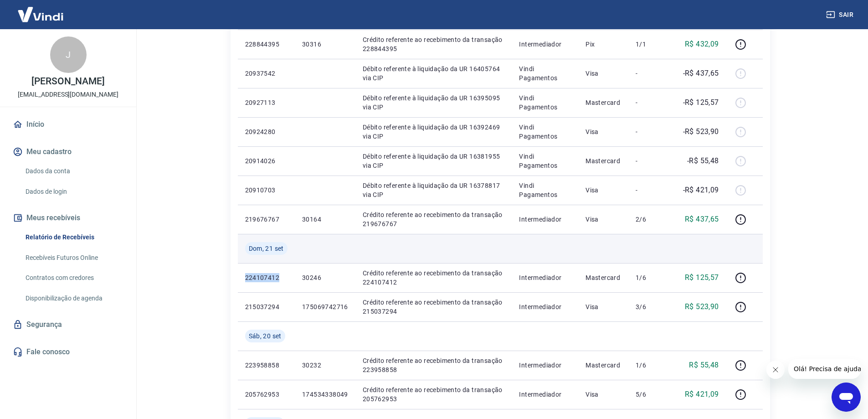 The width and height of the screenshot is (868, 419). Describe the element at coordinates (649, 307) in the screenshot. I see `p: 3/6` at that location.